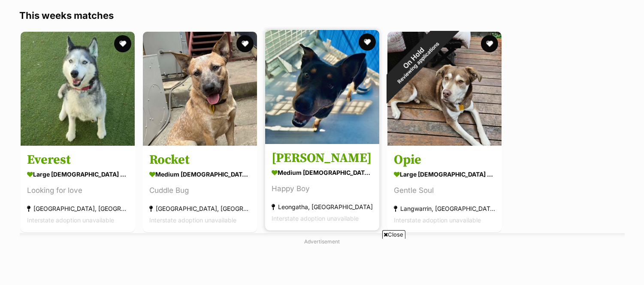  I want to click on h3: Opie, so click(445, 160).